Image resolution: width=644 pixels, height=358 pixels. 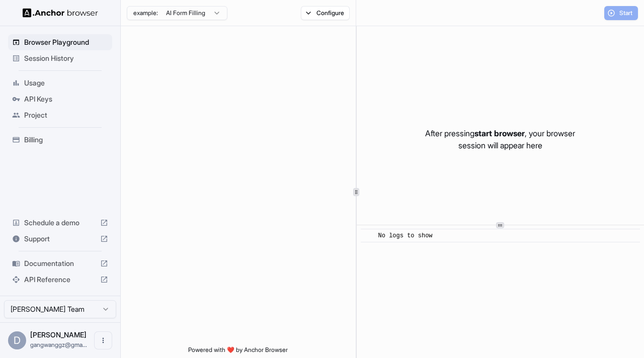 I want to click on span: Schedule a demo, so click(x=60, y=223).